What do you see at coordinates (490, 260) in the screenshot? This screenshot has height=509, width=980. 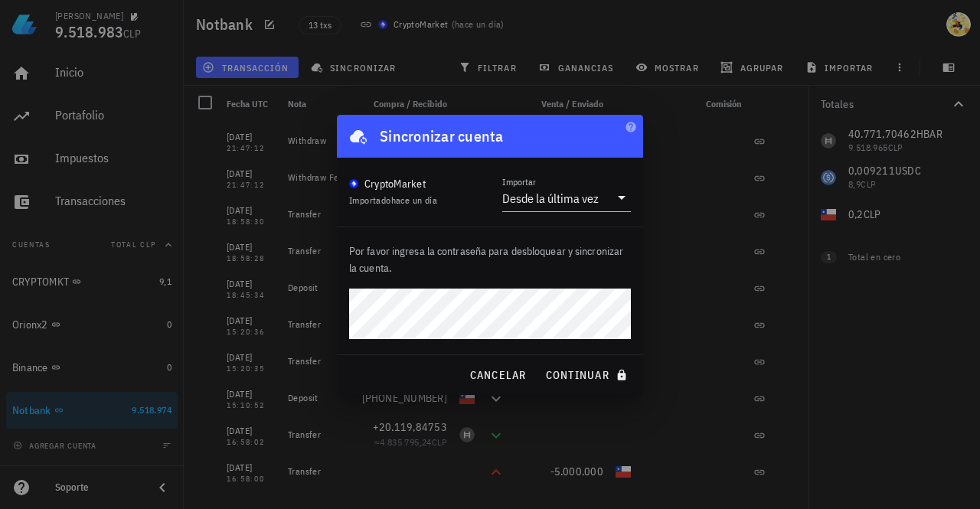 I see `p: Por favor ingresa la contraseña para desbloquear y sincronizar la cuenta.` at bounding box center [490, 260].